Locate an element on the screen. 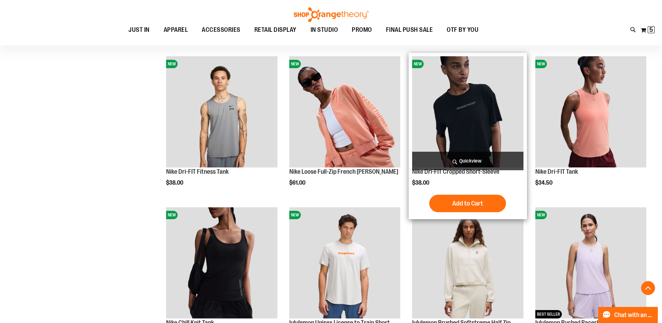  a: ACCESSORIES is located at coordinates (221, 30).